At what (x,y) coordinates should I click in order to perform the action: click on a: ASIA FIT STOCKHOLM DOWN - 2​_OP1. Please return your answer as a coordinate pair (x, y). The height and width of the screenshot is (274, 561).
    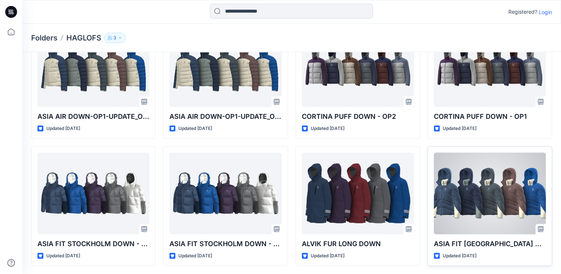
    Looking at the image, I should click on (226, 193).